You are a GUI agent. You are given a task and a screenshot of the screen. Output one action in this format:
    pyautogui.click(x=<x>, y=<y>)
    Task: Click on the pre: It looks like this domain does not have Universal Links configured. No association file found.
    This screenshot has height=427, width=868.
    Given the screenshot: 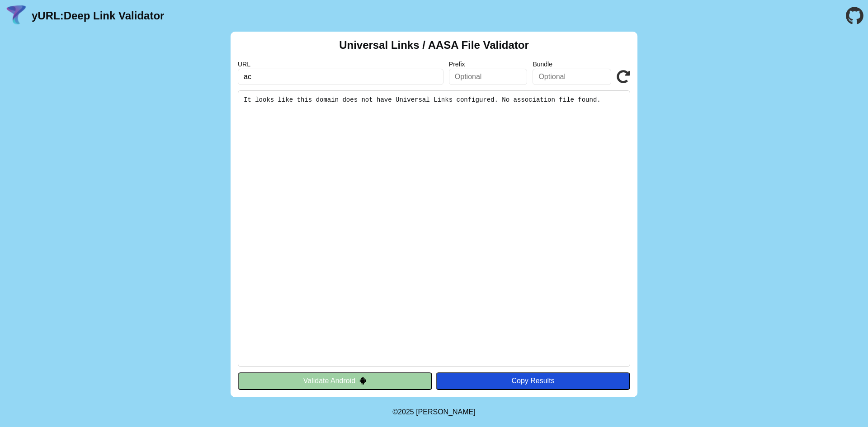 What is the action you would take?
    pyautogui.click(x=434, y=229)
    